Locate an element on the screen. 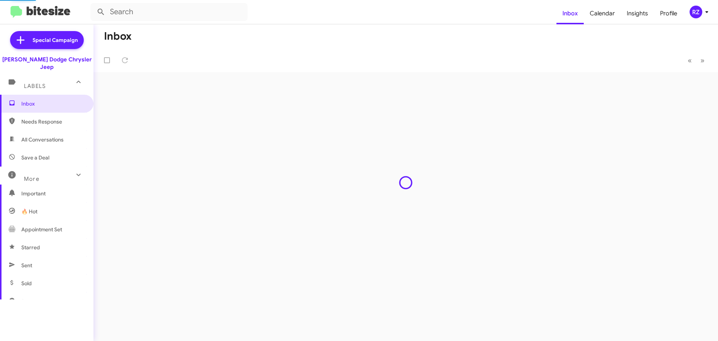 This screenshot has height=341, width=718. span: Sold is located at coordinates (27, 283).